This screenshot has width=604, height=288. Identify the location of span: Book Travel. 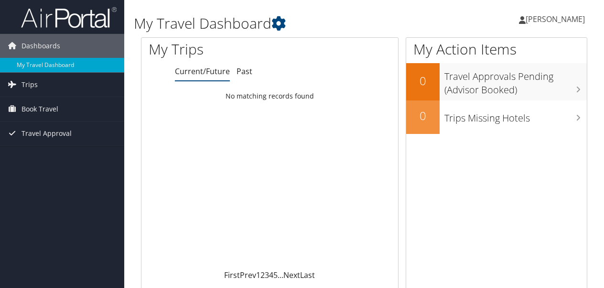
(40, 109).